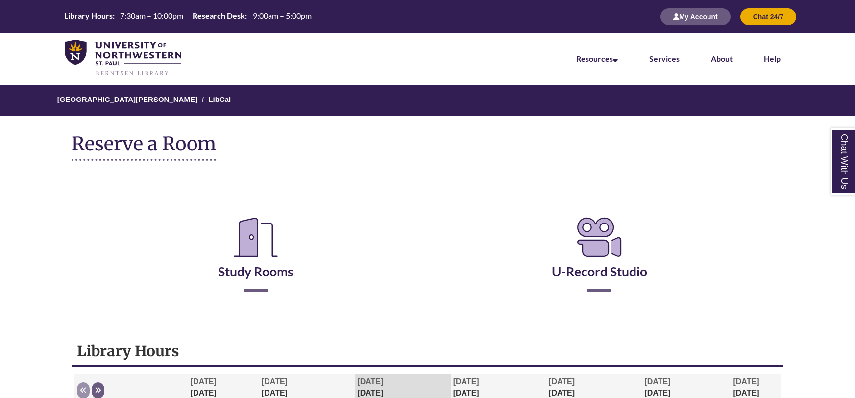 The image size is (855, 398). Describe the element at coordinates (188, 17) in the screenshot. I see `a: Hours Today` at that location.